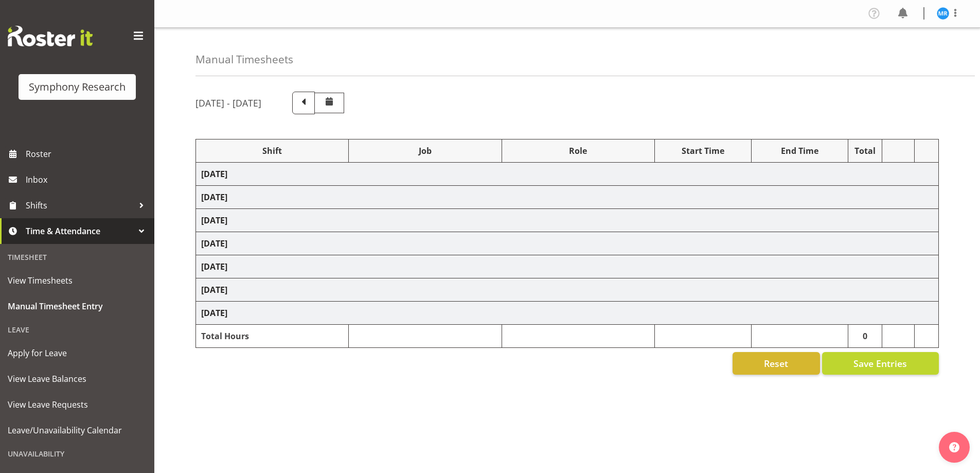 This screenshot has height=473, width=980. Describe the element at coordinates (272, 151) in the screenshot. I see `div: Shift` at that location.